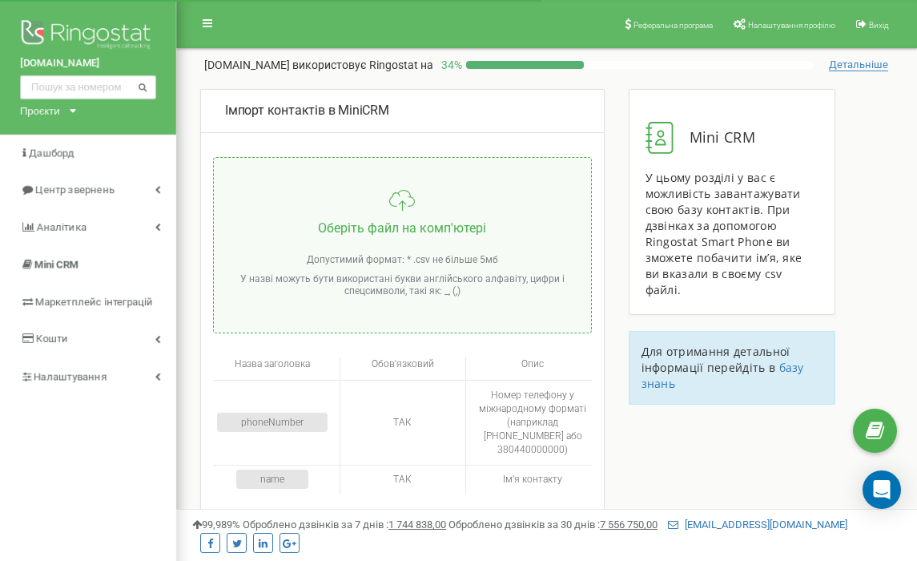  What do you see at coordinates (74, 189) in the screenshot?
I see `span: Центр звернень` at bounding box center [74, 189].